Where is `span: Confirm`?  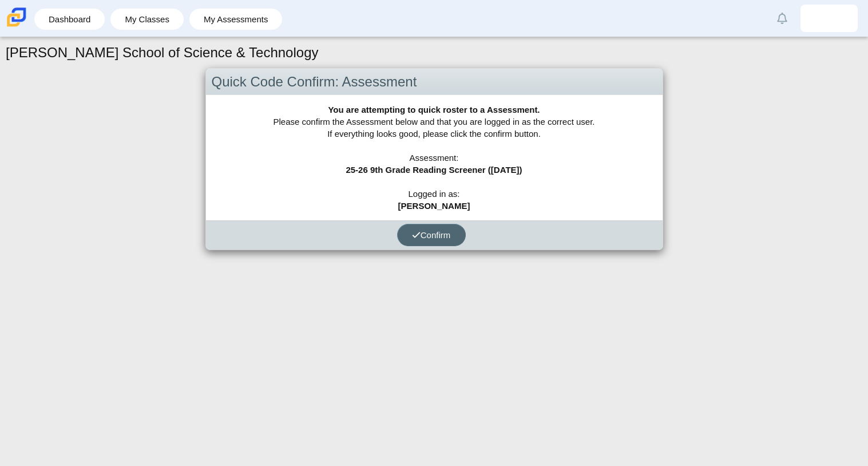 span: Confirm is located at coordinates (431, 235).